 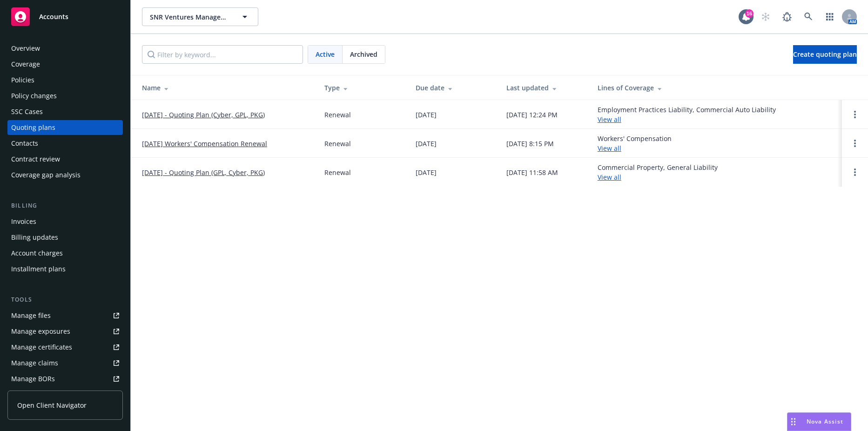 What do you see at coordinates (808, 17) in the screenshot?
I see `a: Search` at bounding box center [808, 17].